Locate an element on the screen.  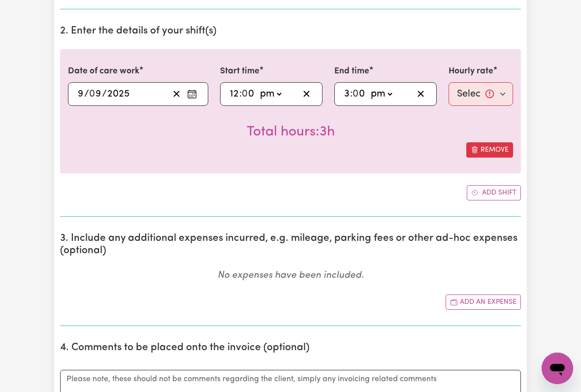
button: Clear date is located at coordinates (177, 94).